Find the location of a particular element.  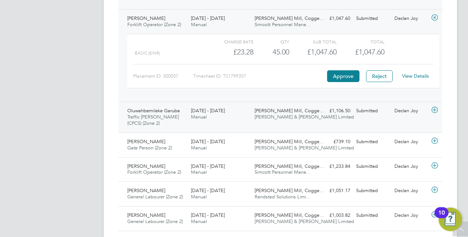

div: £23.28 is located at coordinates (230, 52).